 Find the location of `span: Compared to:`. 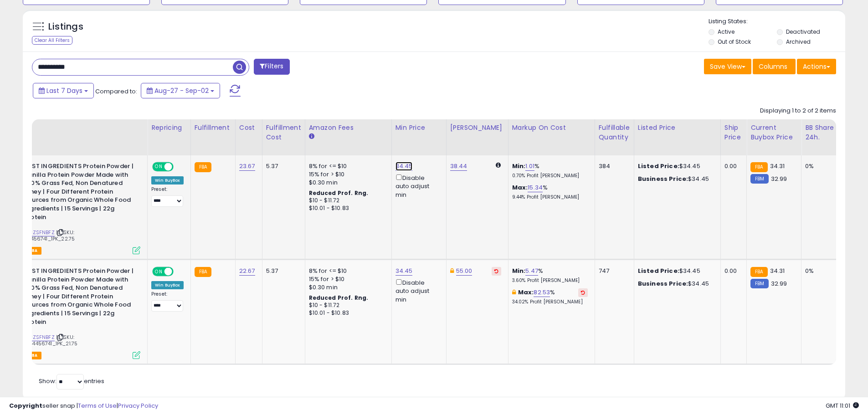

span: Compared to: is located at coordinates (116, 91).